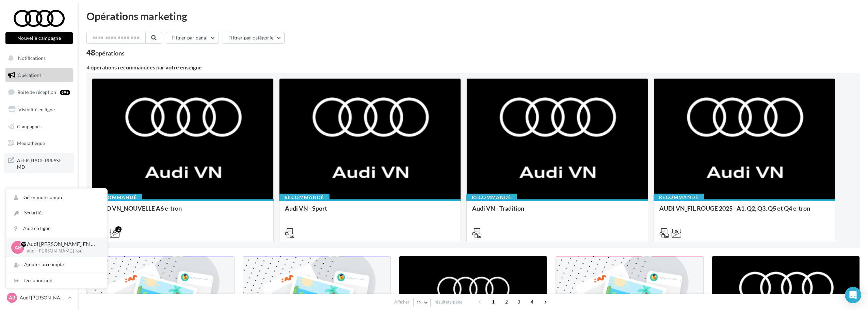 Image resolution: width=868 pixels, height=310 pixels. I want to click on div: 4 opérations recommandées par votre enseigne, so click(473, 67).